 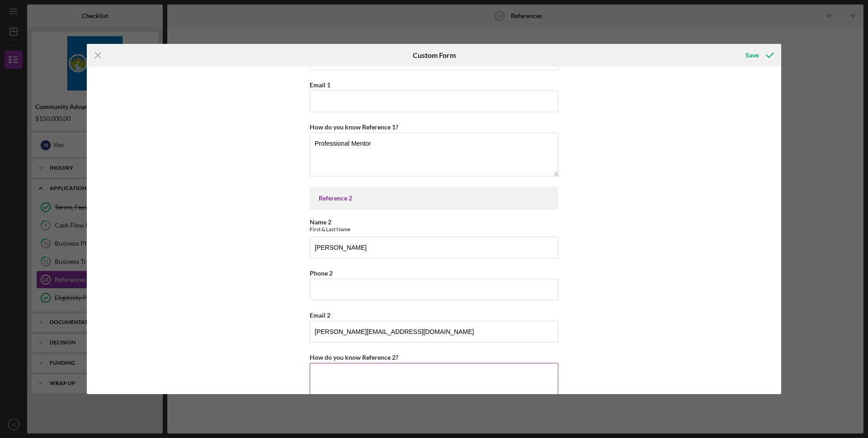 What do you see at coordinates (320, 315) in the screenshot?
I see `label: Email 2` at bounding box center [320, 315].